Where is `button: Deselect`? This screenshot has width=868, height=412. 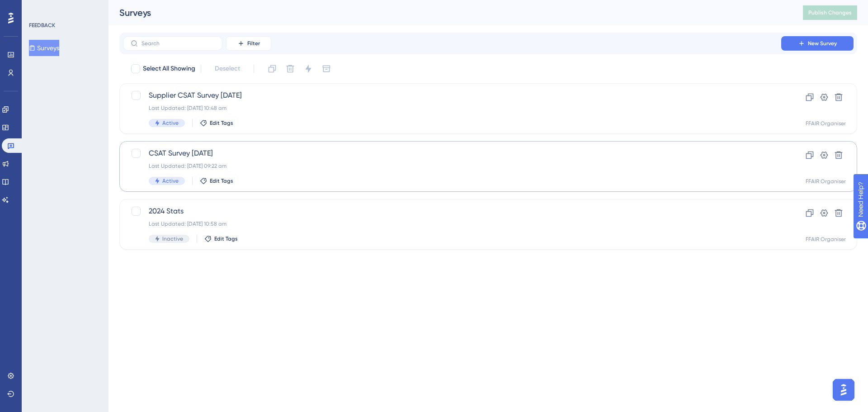
button: Deselect is located at coordinates (228, 69).